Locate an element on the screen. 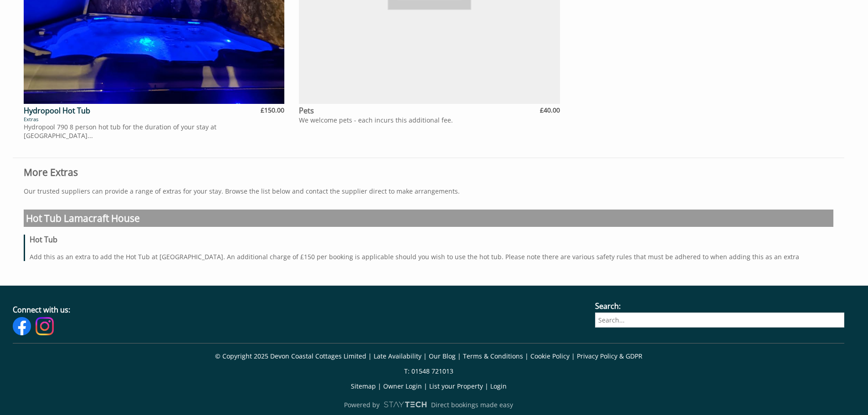 The height and width of the screenshot is (415, 868). h3: Hot Tub is located at coordinates (431, 240).